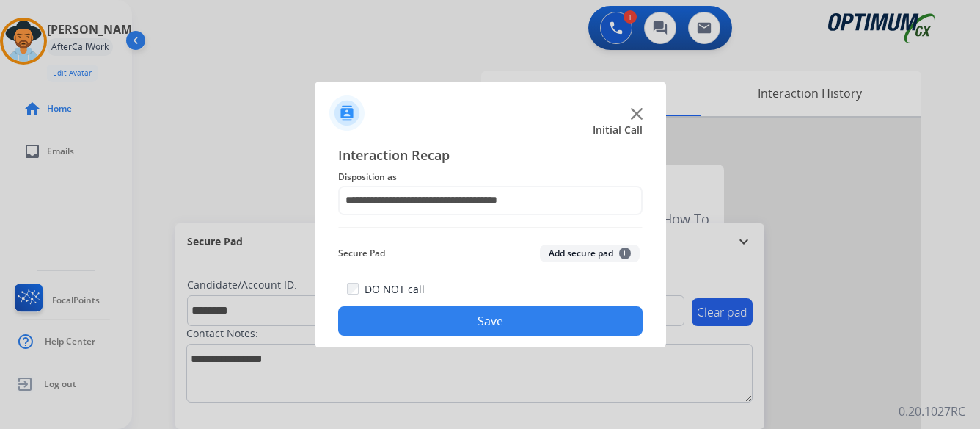  I want to click on span: Interaction Recap, so click(490, 156).